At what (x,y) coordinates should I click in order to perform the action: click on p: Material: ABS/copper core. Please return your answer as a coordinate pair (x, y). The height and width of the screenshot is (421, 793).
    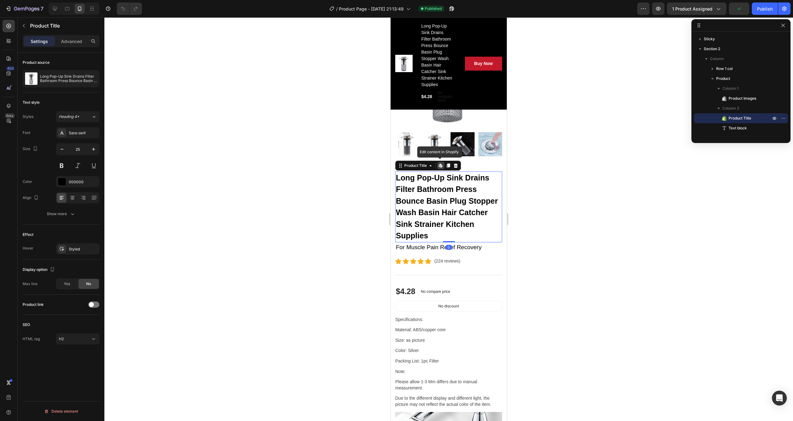
    Looking at the image, I should click on (58, 313).